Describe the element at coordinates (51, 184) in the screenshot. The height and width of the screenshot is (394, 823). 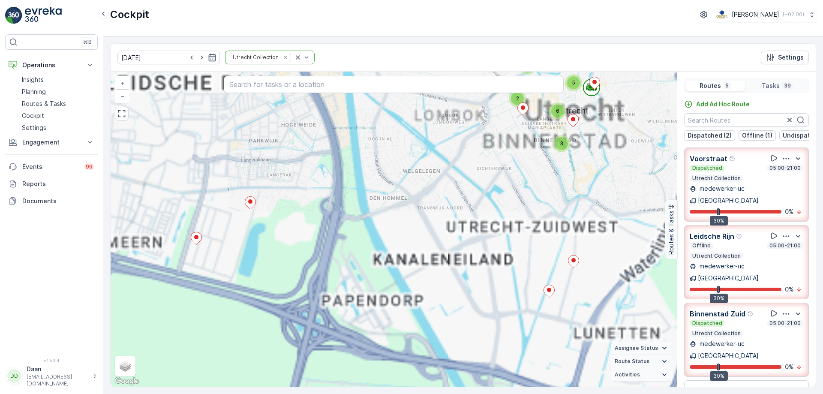
I see `a: Reports` at that location.